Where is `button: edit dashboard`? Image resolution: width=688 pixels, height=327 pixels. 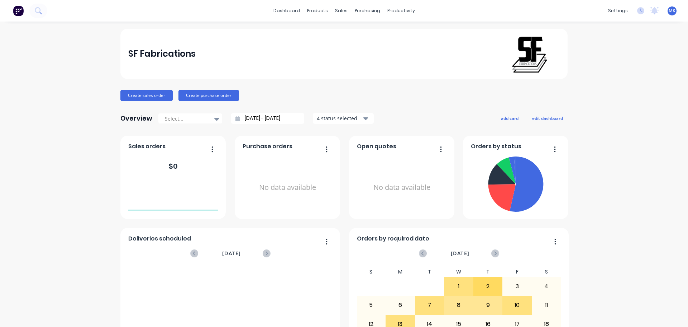 button: edit dashboard is located at coordinates (548, 118).